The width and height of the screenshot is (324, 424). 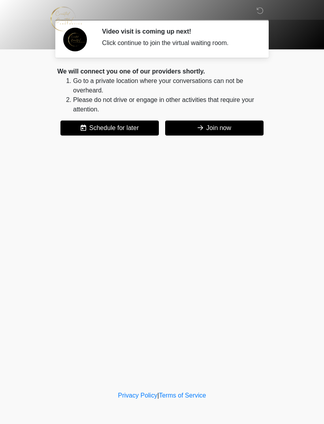 I want to click on li: Go to a private location where your conversations can not be overheard., so click(x=170, y=86).